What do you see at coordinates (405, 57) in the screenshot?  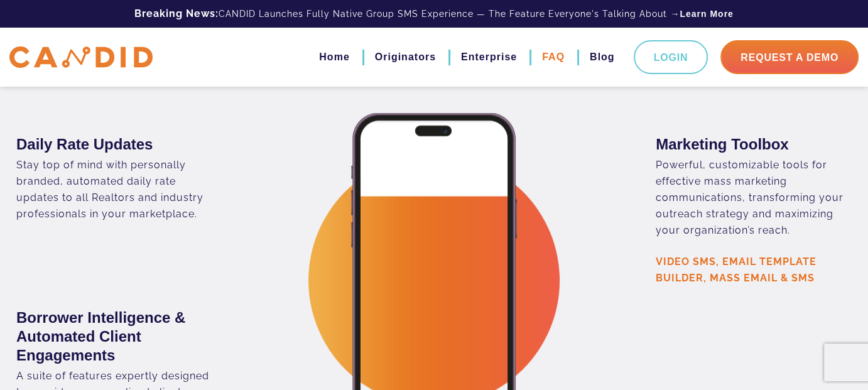 I see `a: Originators` at bounding box center [405, 57].